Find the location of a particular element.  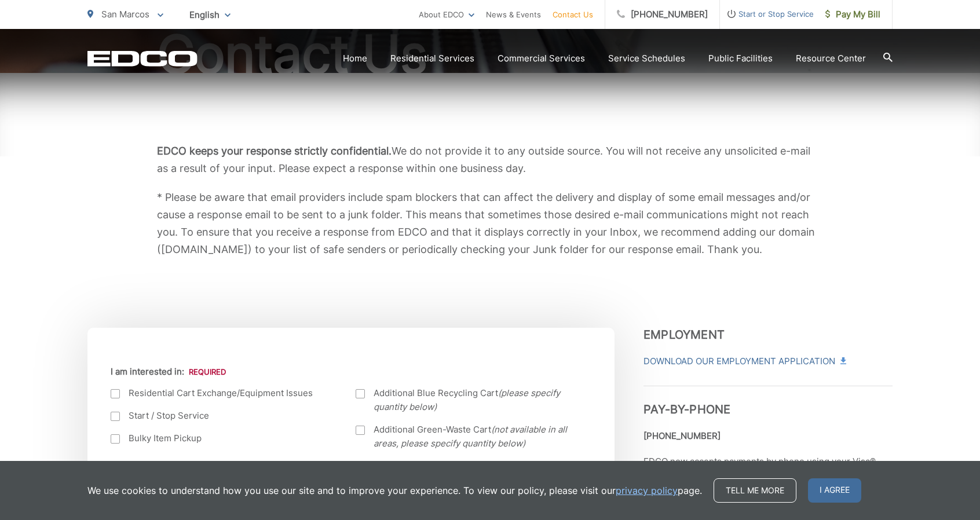

a: Commercial Services is located at coordinates (541, 58).